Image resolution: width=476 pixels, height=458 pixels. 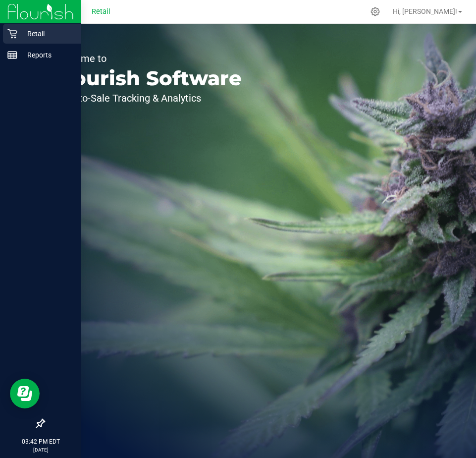 I want to click on p: Retail, so click(x=47, y=34).